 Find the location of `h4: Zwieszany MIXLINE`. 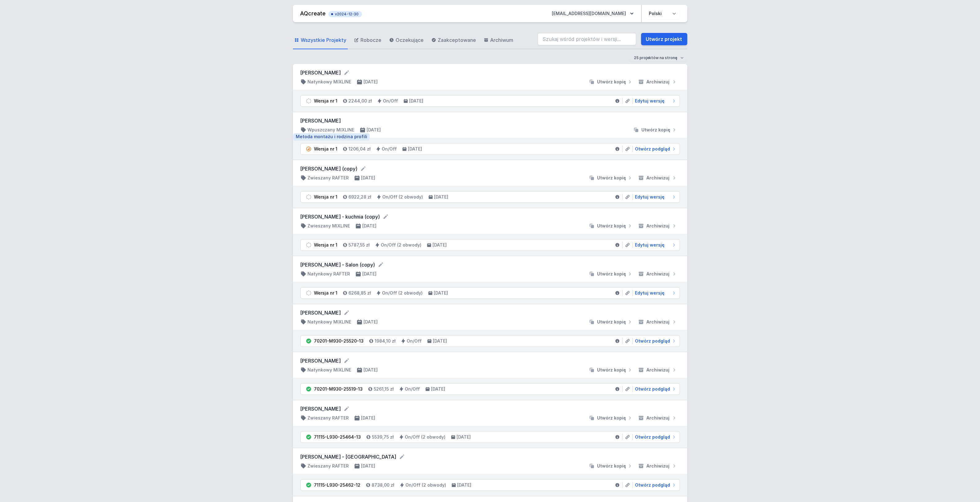

h4: Zwieszany MIXLINE is located at coordinates (329, 226).